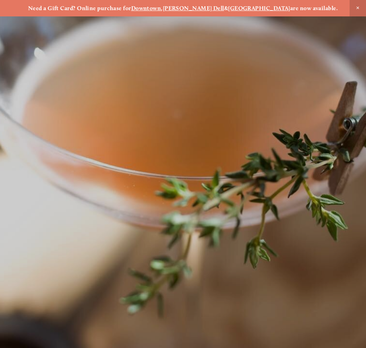  I want to click on strong: Need a Gift Card? Online purchase for, so click(80, 8).